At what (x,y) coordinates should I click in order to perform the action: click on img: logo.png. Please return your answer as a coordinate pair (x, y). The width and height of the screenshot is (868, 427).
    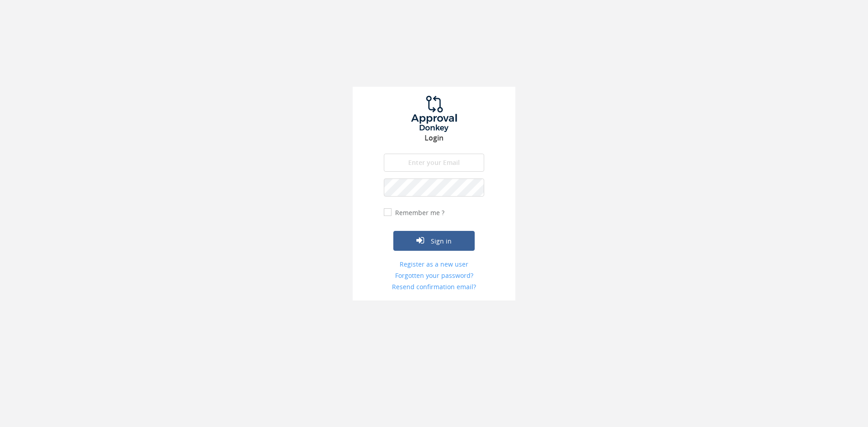
    Looking at the image, I should click on (434, 114).